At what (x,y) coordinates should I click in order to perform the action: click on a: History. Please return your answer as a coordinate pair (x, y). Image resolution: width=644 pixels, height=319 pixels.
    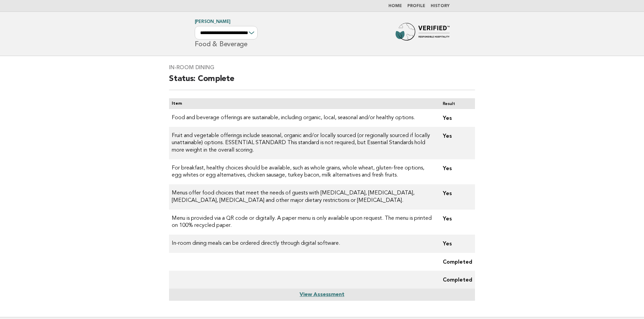
    Looking at the image, I should click on (440, 6).